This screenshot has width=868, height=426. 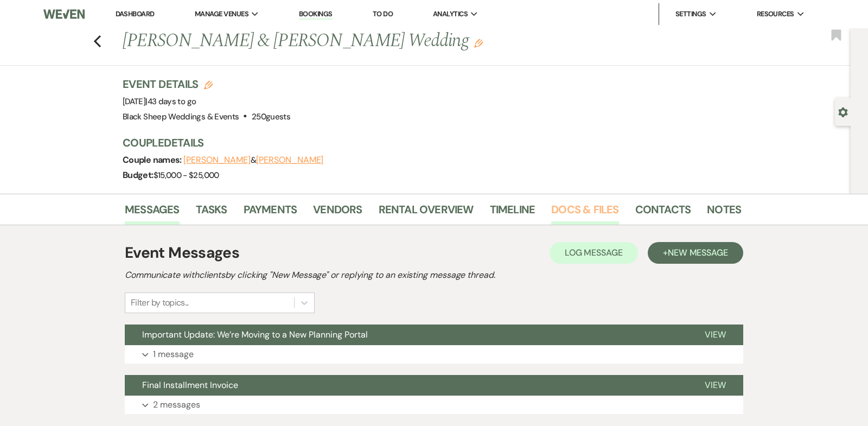 What do you see at coordinates (160, 303) in the screenshot?
I see `div: Filter by topics...` at bounding box center [160, 303].